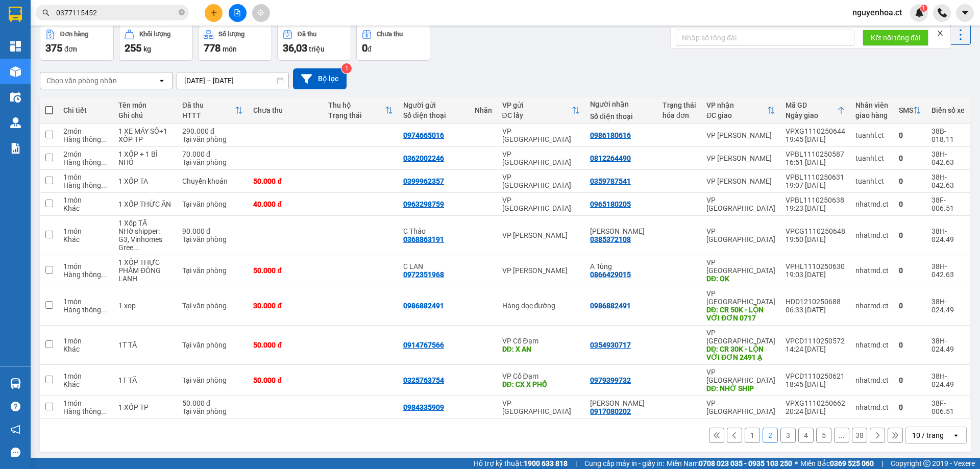  What do you see at coordinates (541, 349) in the screenshot?
I see `div: DĐ: X AN` at bounding box center [541, 349].